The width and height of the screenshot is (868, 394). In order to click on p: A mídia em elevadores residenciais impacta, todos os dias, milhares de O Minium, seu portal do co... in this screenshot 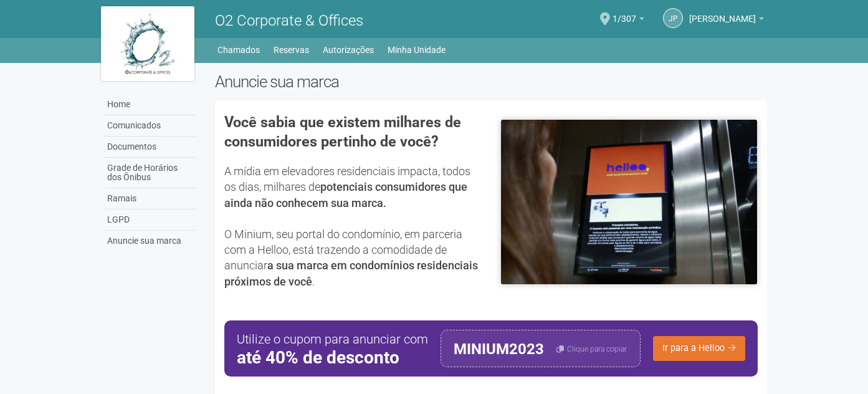, I will do `click(353, 227)`.